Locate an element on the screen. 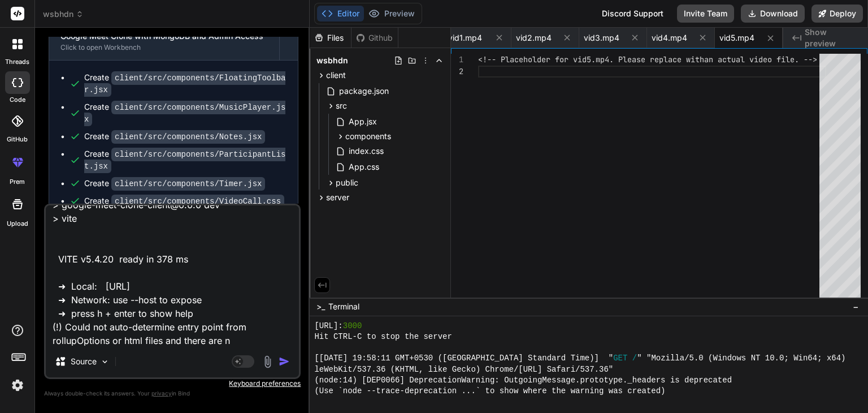  span: Show preview is located at coordinates (832, 38).